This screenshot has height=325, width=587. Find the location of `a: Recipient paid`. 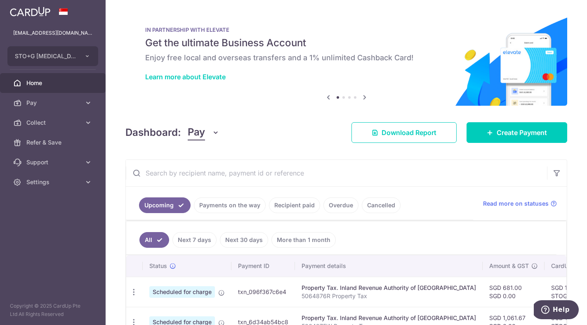

a: Recipient paid is located at coordinates (295, 205).